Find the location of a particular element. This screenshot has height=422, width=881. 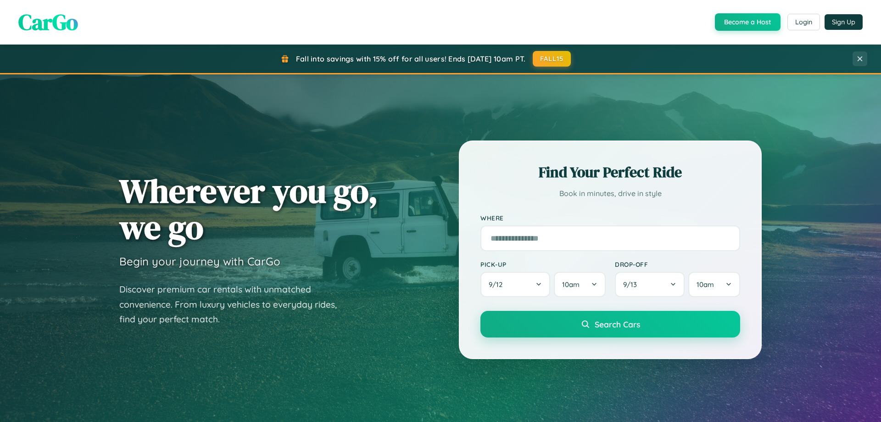

span: 9 / 12 is located at coordinates (498, 284).